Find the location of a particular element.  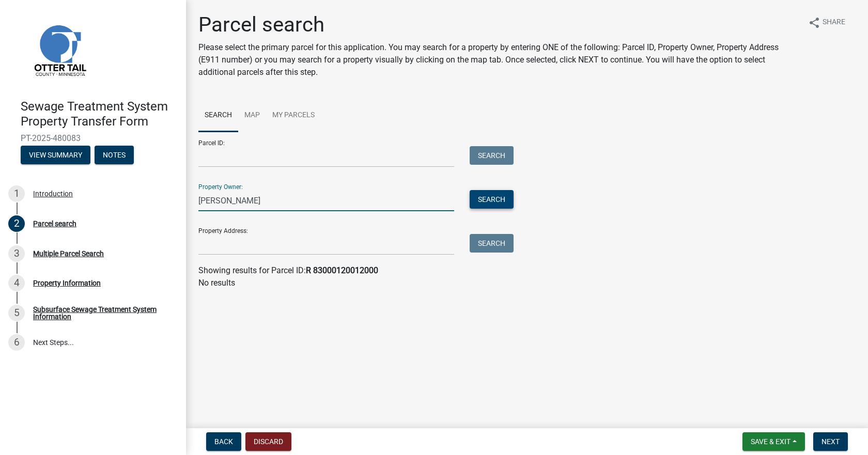

button: Back is located at coordinates (224, 441).